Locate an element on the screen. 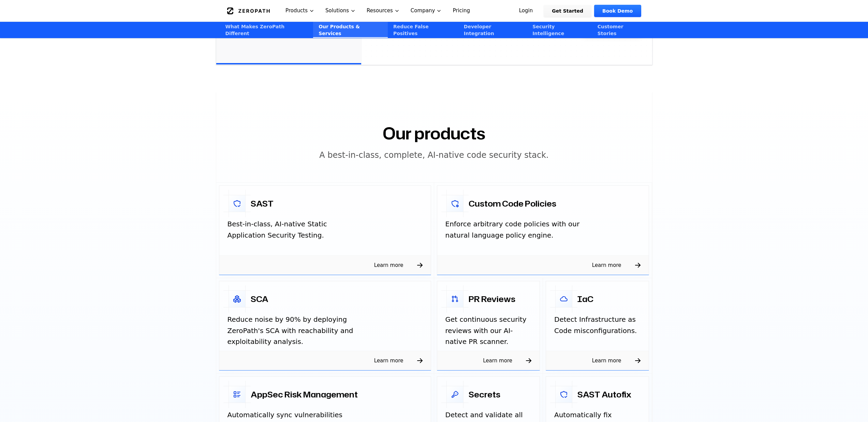  h3: SAST Autofix is located at coordinates (605, 394).